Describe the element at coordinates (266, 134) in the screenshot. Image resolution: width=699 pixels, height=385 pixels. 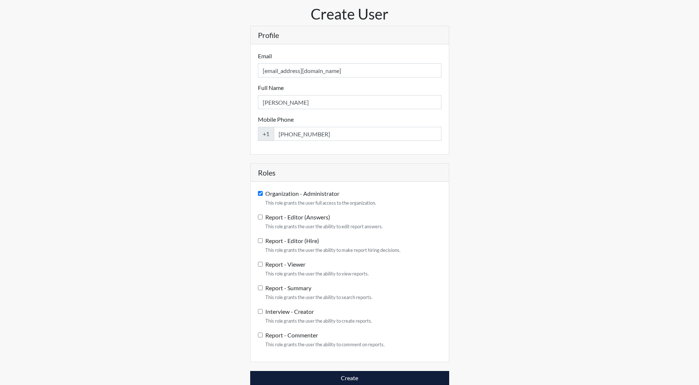
I see `span: +1` at that location.